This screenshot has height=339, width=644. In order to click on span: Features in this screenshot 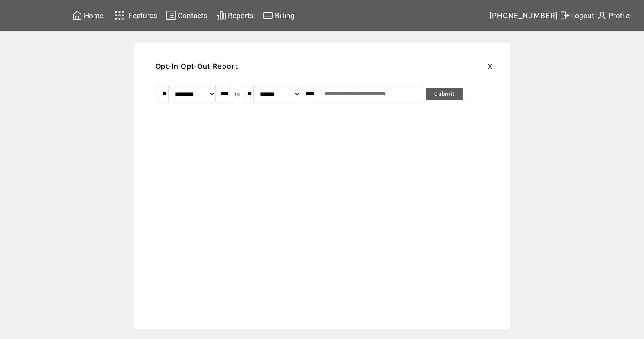, I will do `click(143, 15)`.